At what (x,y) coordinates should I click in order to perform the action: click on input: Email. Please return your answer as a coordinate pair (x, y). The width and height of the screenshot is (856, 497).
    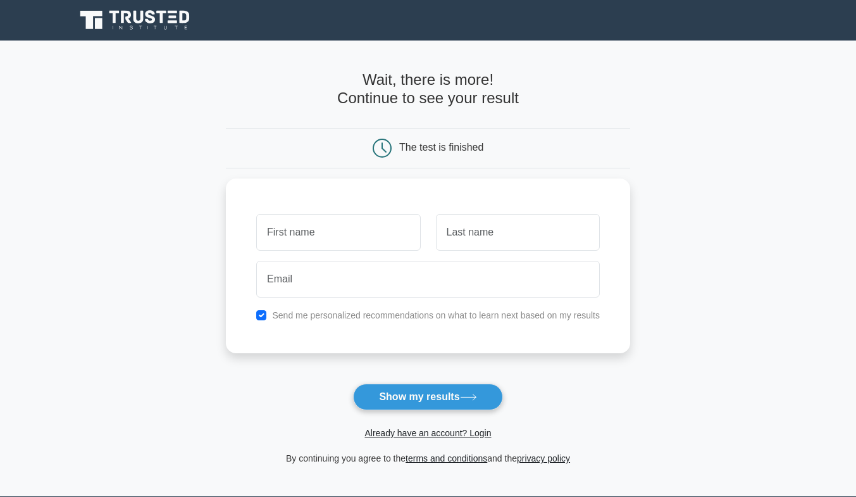
    Looking at the image, I should click on (428, 279).